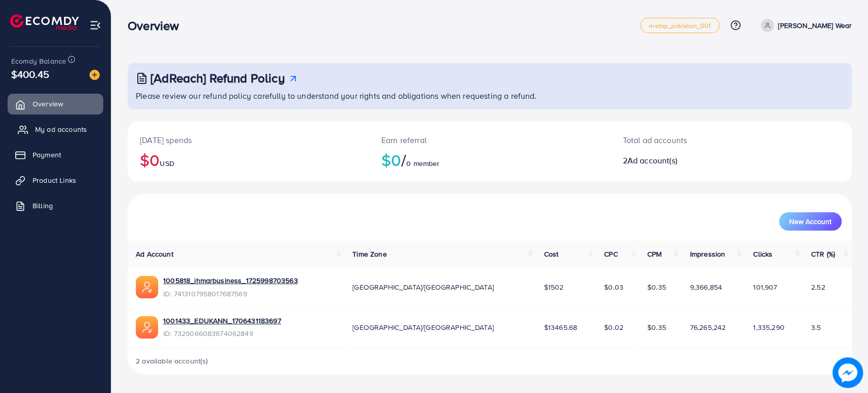 This screenshot has height=393, width=868. Describe the element at coordinates (154, 254) in the screenshot. I see `span: Ad Account` at that location.